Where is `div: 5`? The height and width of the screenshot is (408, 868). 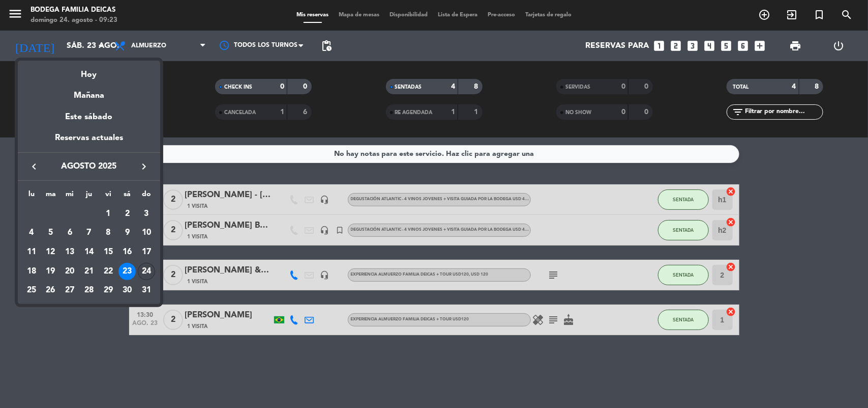 div: 5 is located at coordinates (51, 233).